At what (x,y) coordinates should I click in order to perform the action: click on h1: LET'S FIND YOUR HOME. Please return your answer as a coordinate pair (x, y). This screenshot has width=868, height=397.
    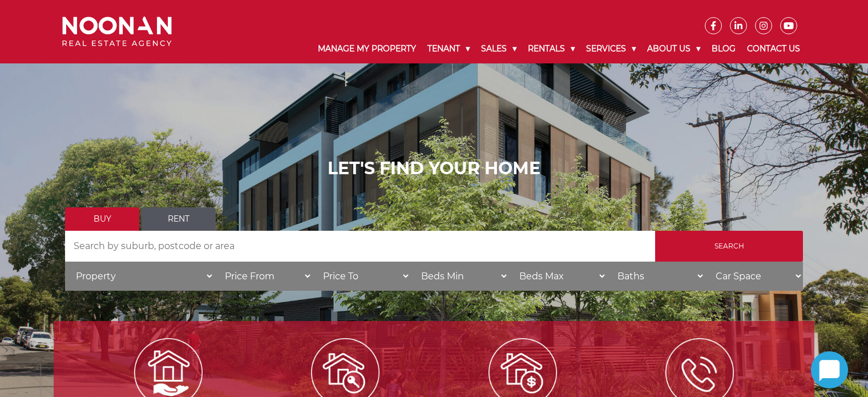
    Looking at the image, I should click on (434, 168).